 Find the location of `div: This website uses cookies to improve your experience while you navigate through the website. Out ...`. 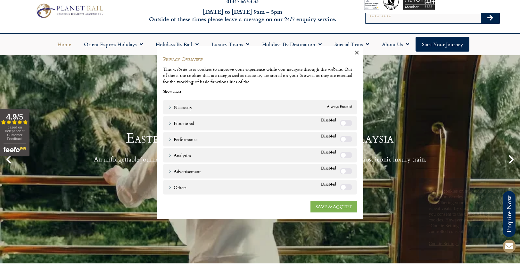

div: This website uses cookies to improve your experience while you navigate through the website. Out ... is located at coordinates (260, 75).